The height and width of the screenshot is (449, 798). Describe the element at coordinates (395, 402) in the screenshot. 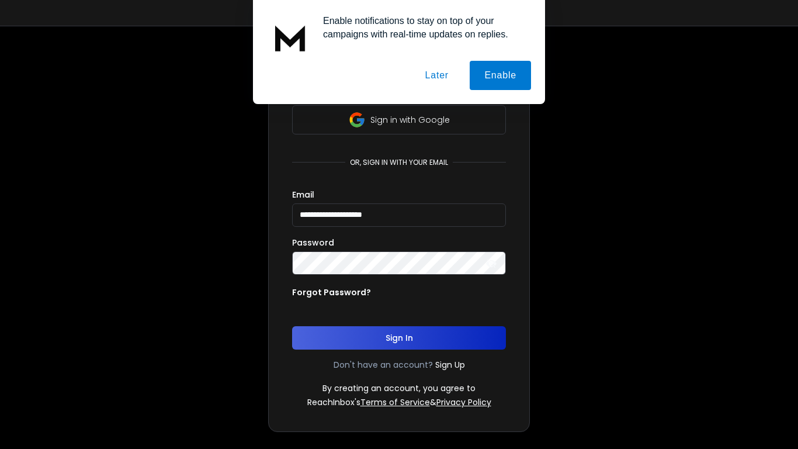

I see `a: Terms of Service` at that location.